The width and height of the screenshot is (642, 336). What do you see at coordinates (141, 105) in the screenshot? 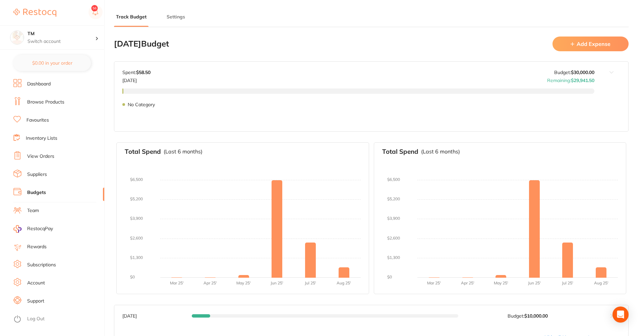
I see `p: No Category` at bounding box center [141, 105].